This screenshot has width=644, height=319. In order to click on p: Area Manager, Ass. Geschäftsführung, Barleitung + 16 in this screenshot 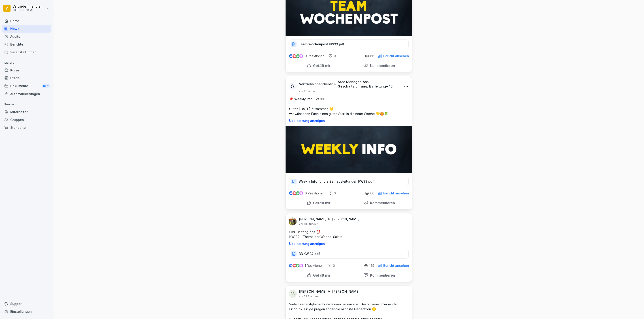, I will do `click(368, 84)`.